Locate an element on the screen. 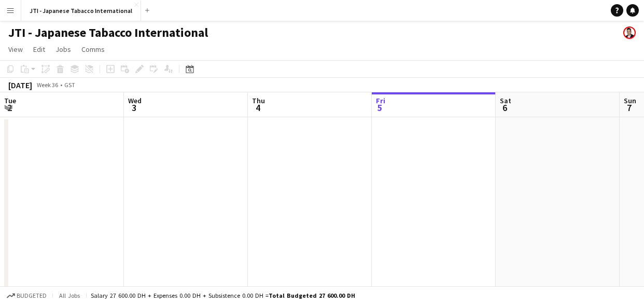 The image size is (644, 304). button: JTI - Japanese Tabacco International is located at coordinates (81, 10).